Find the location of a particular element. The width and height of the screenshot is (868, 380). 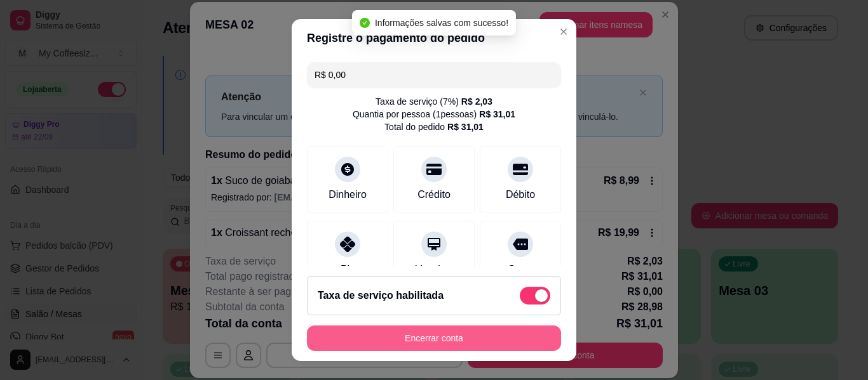

div: Voucher is located at coordinates (434, 270).